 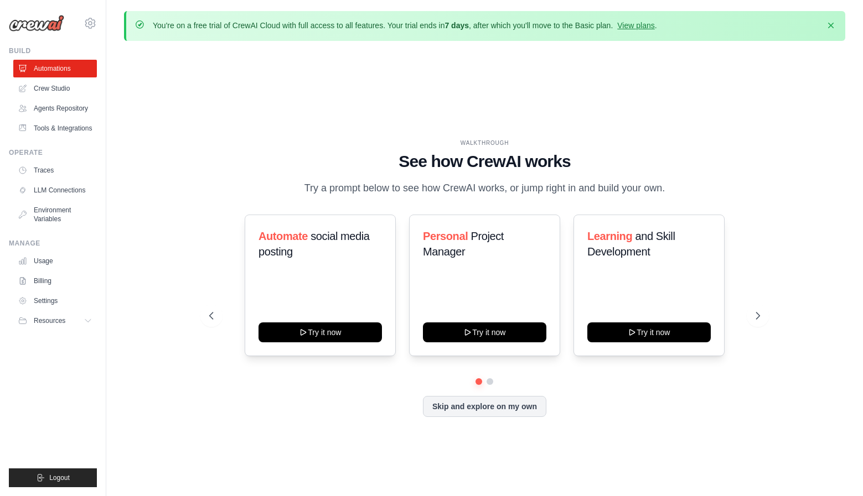 What do you see at coordinates (55, 215) in the screenshot?
I see `a: Environment Variables` at bounding box center [55, 215].